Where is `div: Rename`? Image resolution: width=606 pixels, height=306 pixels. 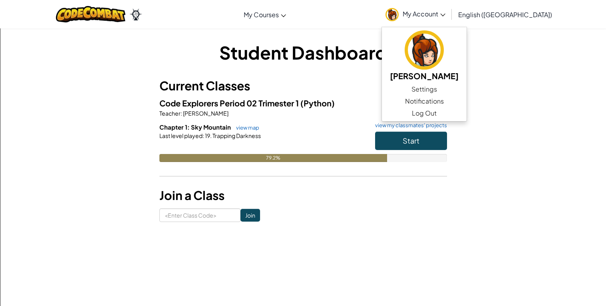
div: Rename is located at coordinates (303, 50).